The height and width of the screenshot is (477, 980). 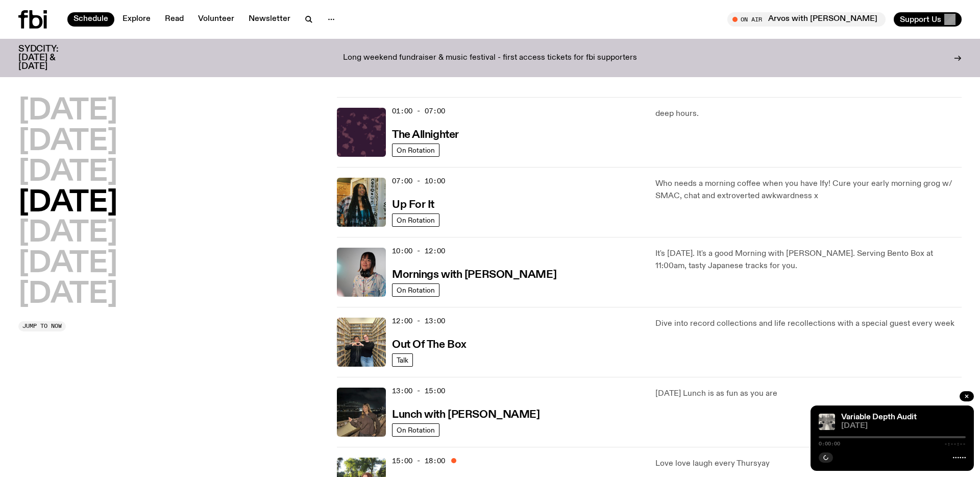 I want to click on a: Izzy Page stands above looking down at Opera Bar. She poses in front of the Harbour Bridge in the..., so click(x=361, y=412).